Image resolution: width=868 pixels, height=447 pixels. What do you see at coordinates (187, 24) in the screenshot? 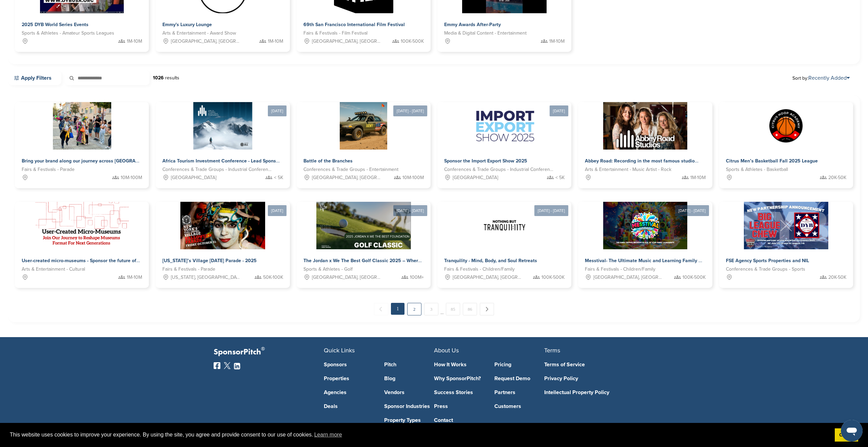
I see `span: Emmy's Luxury Lounge` at bounding box center [187, 24].